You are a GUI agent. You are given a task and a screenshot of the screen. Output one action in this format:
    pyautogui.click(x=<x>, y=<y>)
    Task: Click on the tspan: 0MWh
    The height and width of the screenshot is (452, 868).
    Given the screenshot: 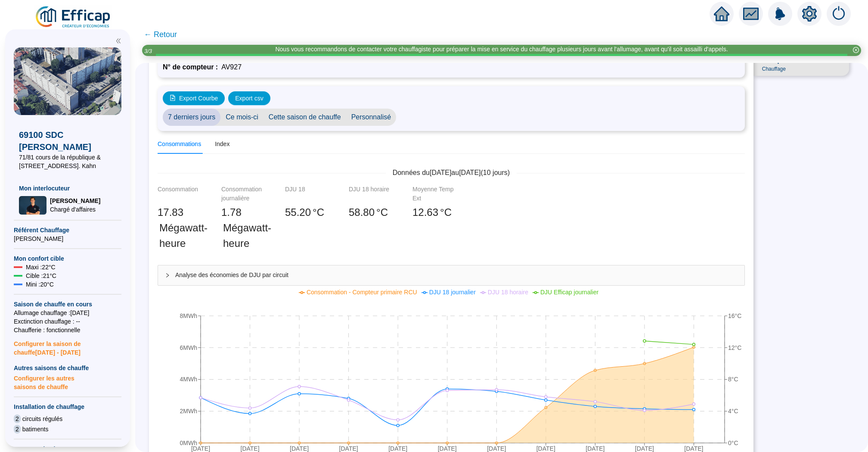 What is the action you would take?
    pyautogui.click(x=188, y=443)
    